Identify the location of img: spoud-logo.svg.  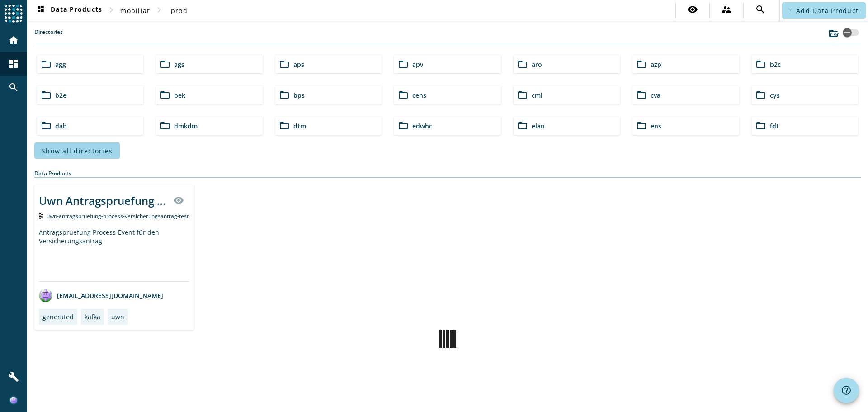
(14, 14).